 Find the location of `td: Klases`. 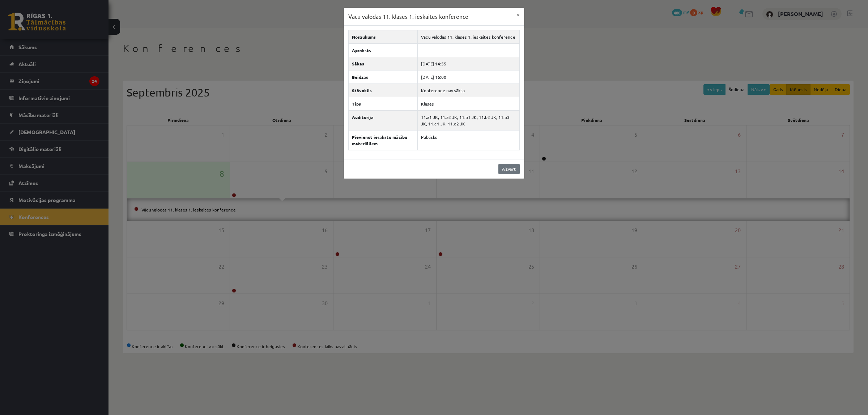

td: Klases is located at coordinates (468, 103).